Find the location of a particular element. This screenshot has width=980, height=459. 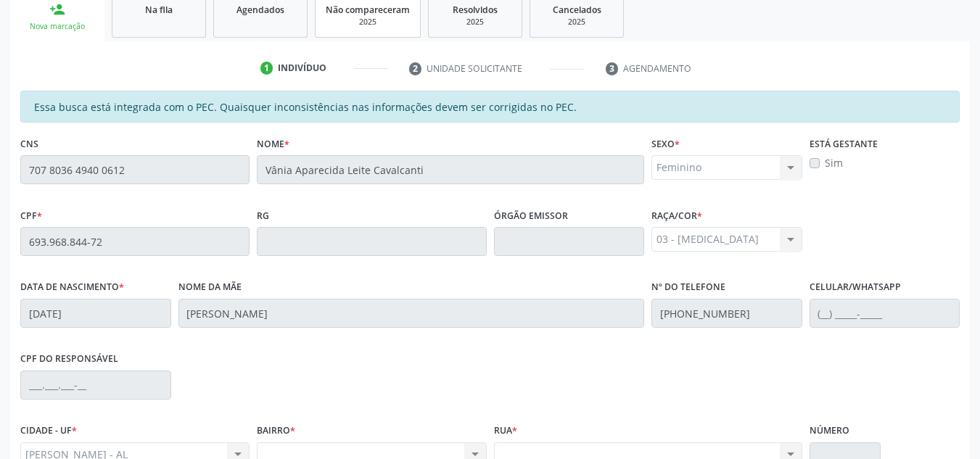

div: person_add is located at coordinates (58, 9).